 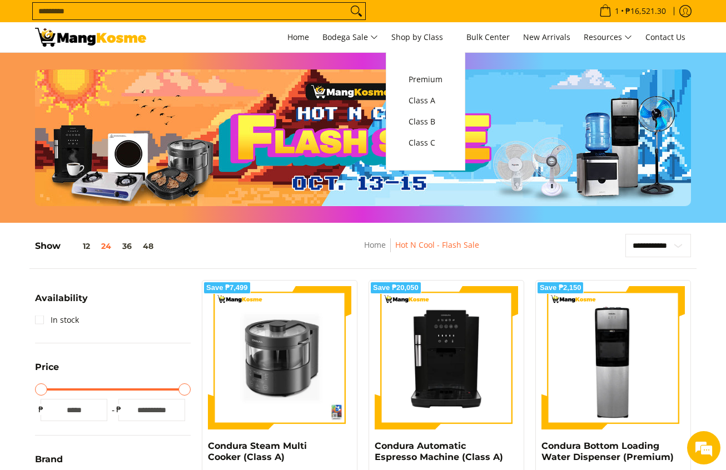 I want to click on img: Condura Steam Multi Cooker (Class A), so click(x=280, y=358).